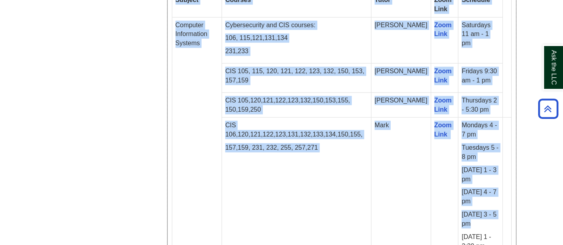  Describe the element at coordinates (480, 78) in the screenshot. I see `td: Fridays 9:30 am - 1 pm` at that location.